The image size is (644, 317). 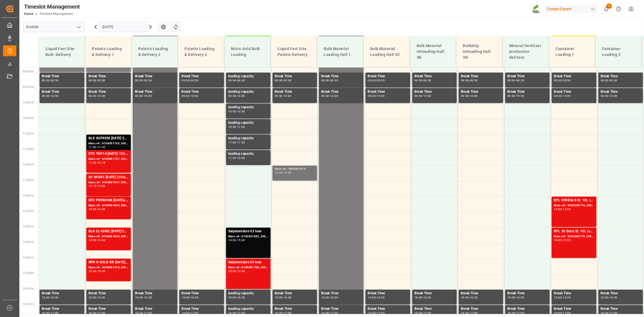 I want to click on div: Main ref : 6100001708, 2000001420, so click(x=248, y=268).